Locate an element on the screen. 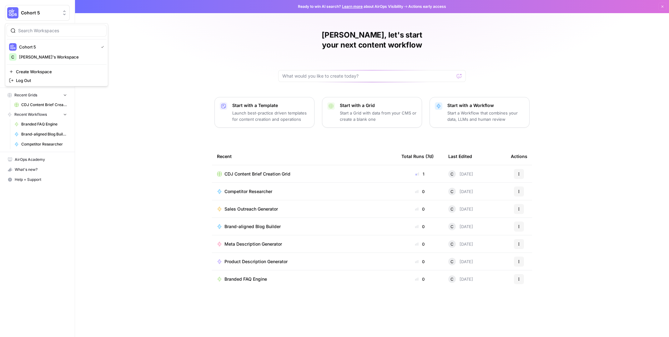 This screenshot has height=337, width=669. a: Meta Description Generator is located at coordinates (304, 244).